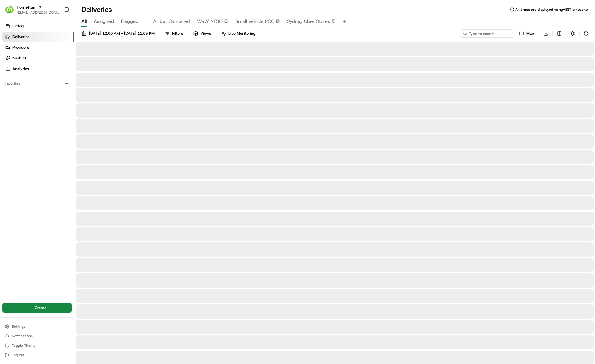 This screenshot has height=364, width=595. What do you see at coordinates (37, 356) in the screenshot?
I see `button: Log out` at bounding box center [37, 356].